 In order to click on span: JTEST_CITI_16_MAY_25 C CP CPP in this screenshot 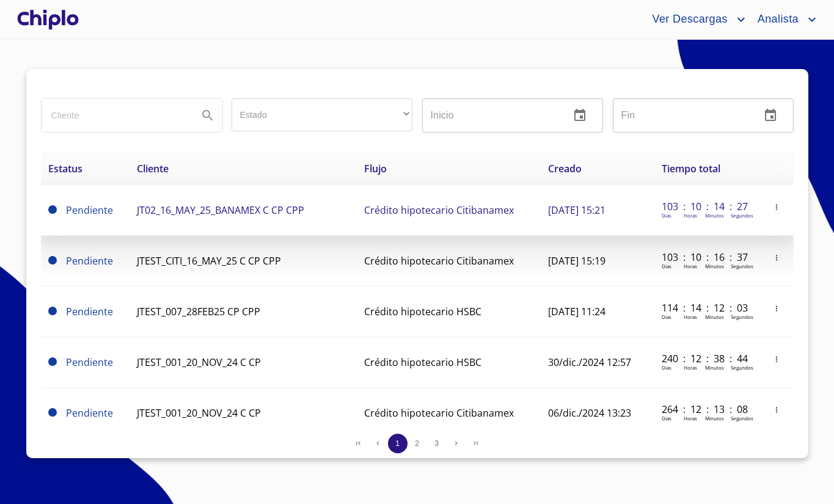, I will do `click(209, 261)`.